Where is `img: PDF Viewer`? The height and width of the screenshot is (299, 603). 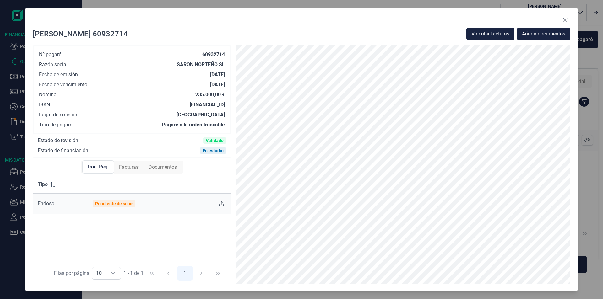
img: PDF Viewer is located at coordinates (403, 164).